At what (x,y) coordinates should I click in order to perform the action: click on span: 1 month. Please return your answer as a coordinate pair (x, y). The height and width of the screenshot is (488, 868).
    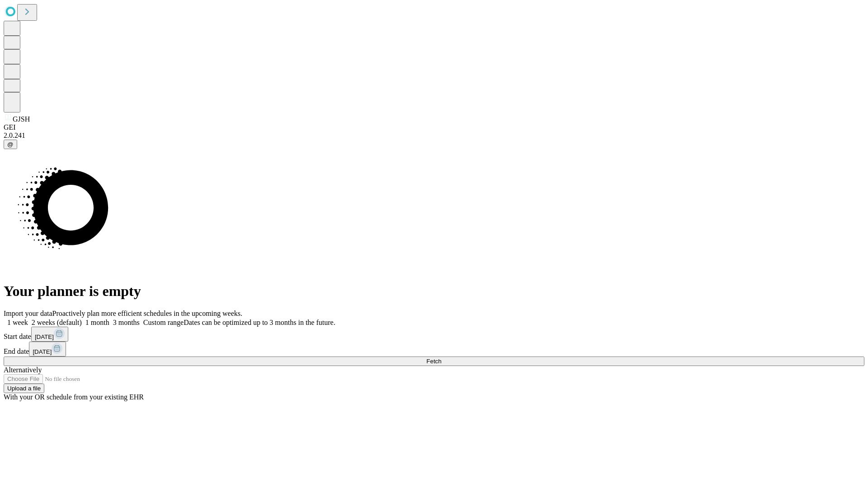
    Looking at the image, I should click on (98, 323).